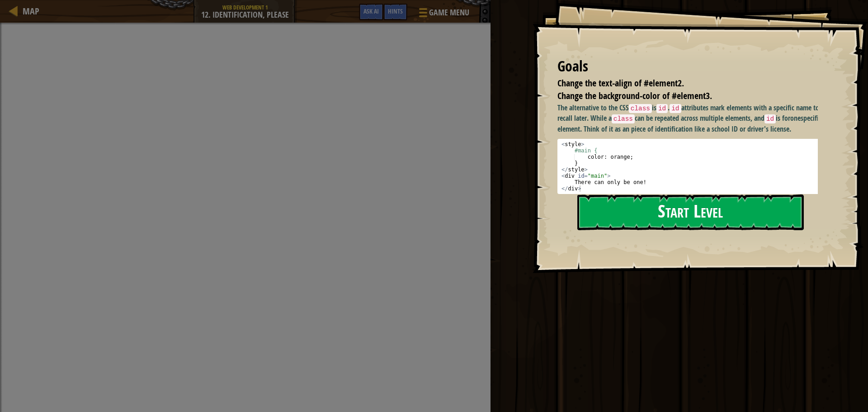 Image resolution: width=868 pixels, height=412 pixels. I want to click on span: Change the text-align of #element2., so click(621, 83).